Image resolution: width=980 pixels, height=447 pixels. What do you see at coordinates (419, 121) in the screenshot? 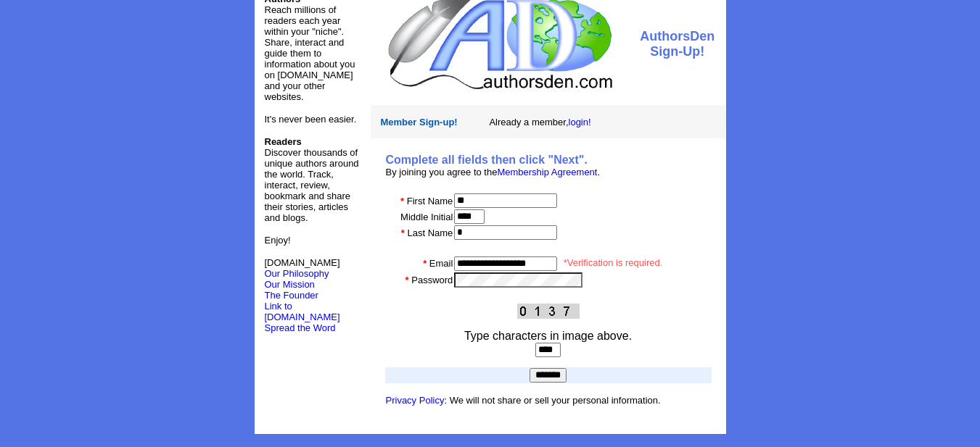
I see `font: Member Sign-up!` at bounding box center [419, 121].